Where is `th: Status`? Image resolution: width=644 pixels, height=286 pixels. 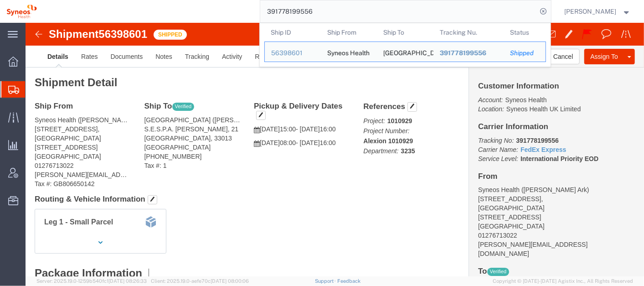 th: Status is located at coordinates (524, 33).